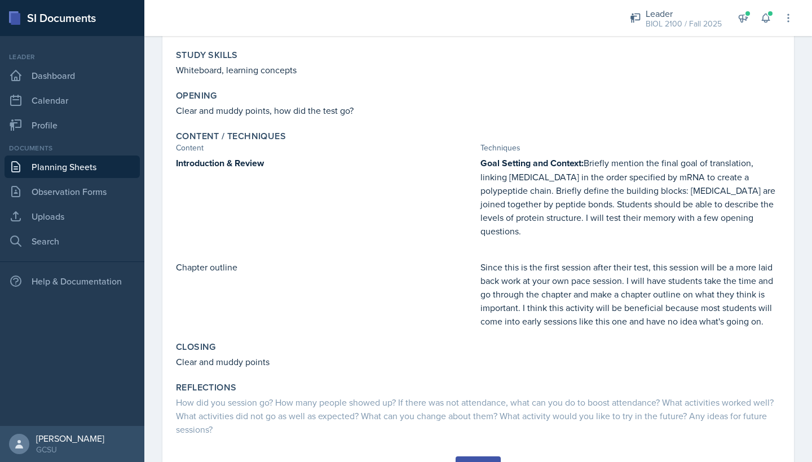 The width and height of the screenshot is (812, 462). Describe the element at coordinates (72, 192) in the screenshot. I see `a: Observation Forms` at that location.